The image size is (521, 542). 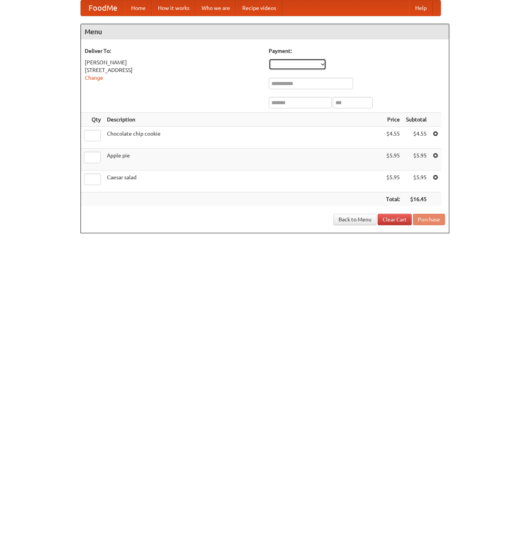 What do you see at coordinates (393, 199) in the screenshot?
I see `th: Total:` at bounding box center [393, 199].